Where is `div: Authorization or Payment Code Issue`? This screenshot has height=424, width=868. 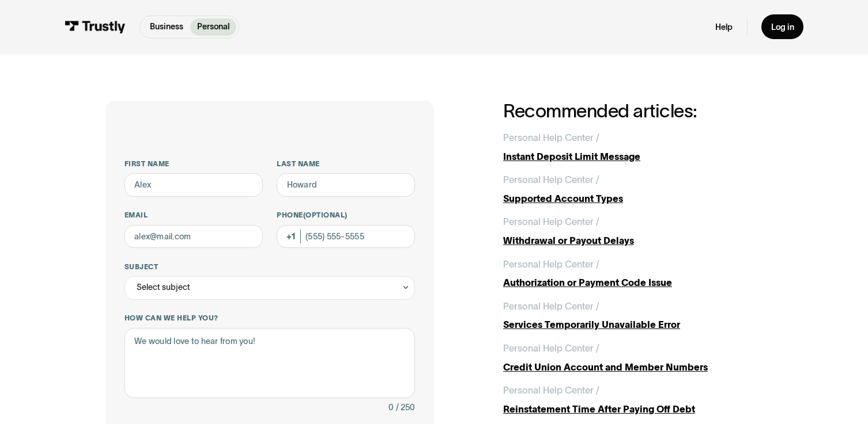
div: Authorization or Payment Code Issue is located at coordinates (632, 282).